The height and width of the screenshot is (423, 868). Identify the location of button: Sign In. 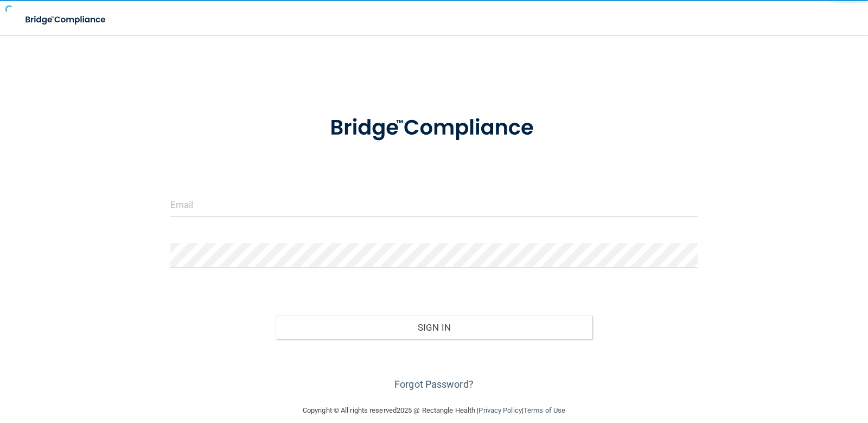
(434, 328).